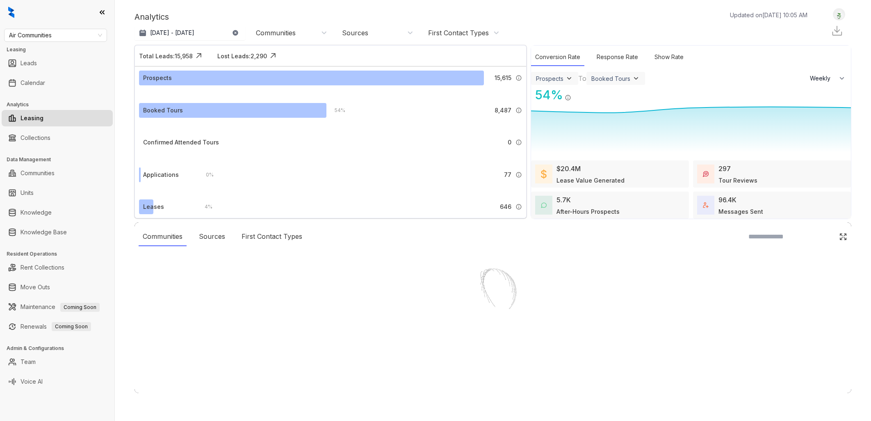 The height and width of the screenshot is (421, 871). Describe the element at coordinates (740, 211) in the screenshot. I see `div: Messages Sent` at that location.